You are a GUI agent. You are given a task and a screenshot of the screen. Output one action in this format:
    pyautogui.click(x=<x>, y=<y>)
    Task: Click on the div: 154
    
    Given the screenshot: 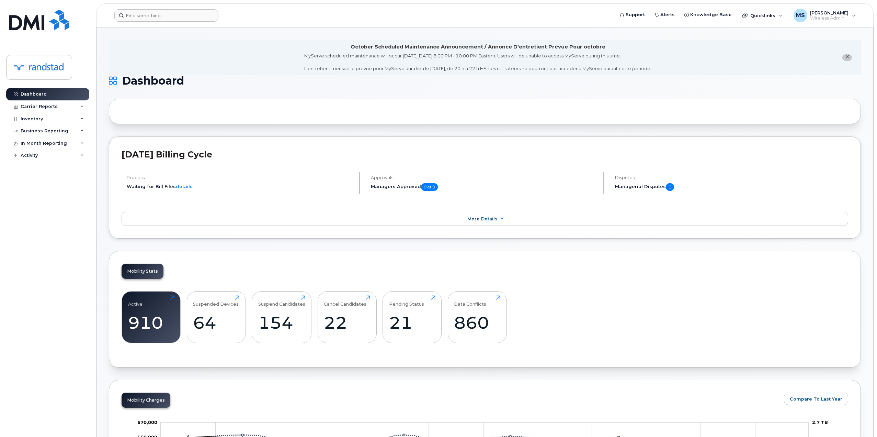 What is the action you would take?
    pyautogui.click(x=282, y=322)
    